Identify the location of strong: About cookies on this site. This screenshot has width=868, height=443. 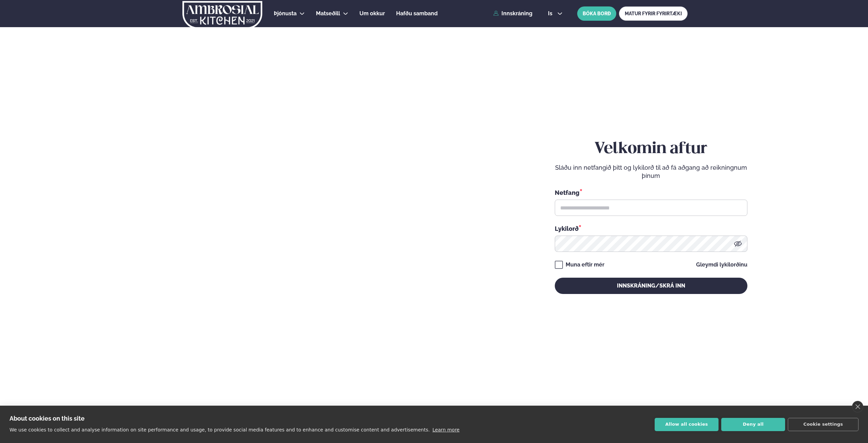
(47, 418).